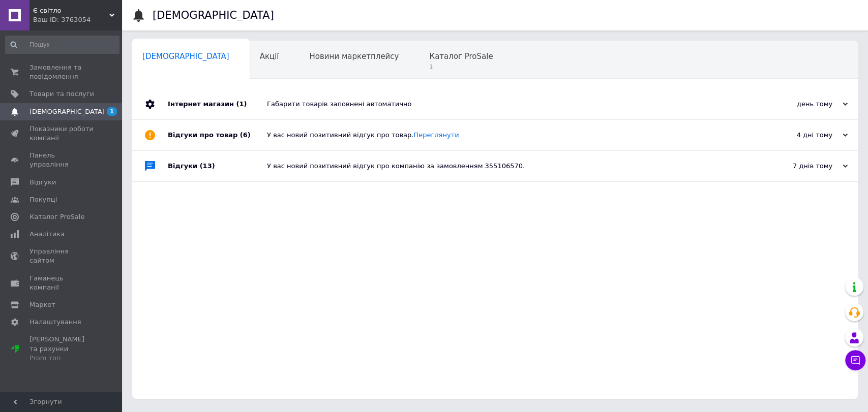 The width and height of the screenshot is (868, 412). I want to click on span: Замовлення та повідомлення, so click(62, 72).